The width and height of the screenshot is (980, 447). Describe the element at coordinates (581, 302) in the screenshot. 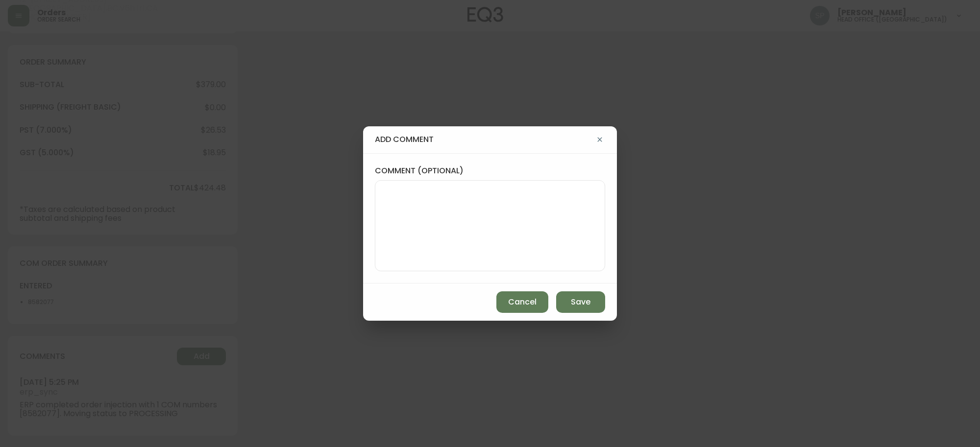

I see `span: Save` at that location.